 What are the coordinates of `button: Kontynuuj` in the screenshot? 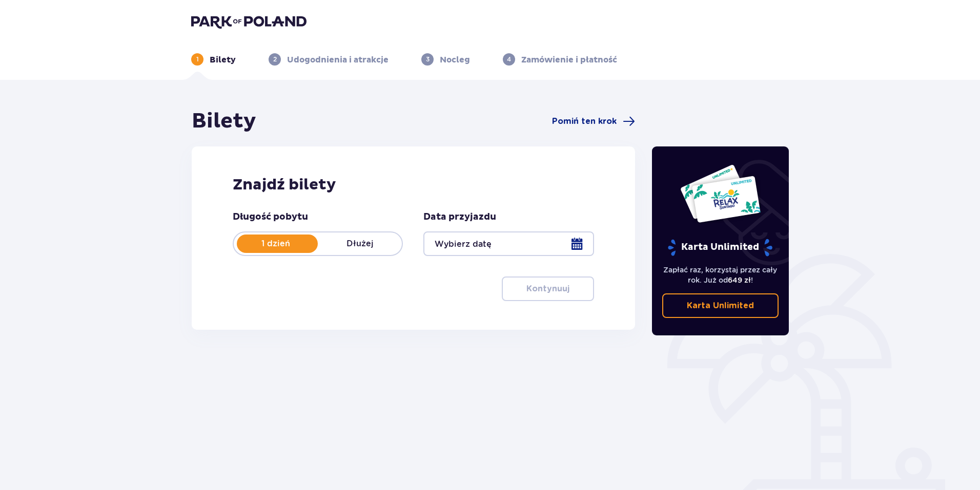 It's located at (548, 289).